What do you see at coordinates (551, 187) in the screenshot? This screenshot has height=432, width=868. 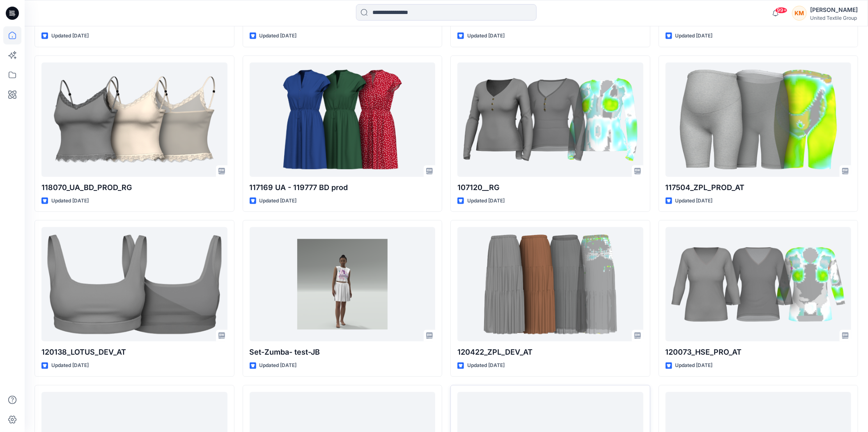 I see `p: 107120__RG` at bounding box center [551, 187].